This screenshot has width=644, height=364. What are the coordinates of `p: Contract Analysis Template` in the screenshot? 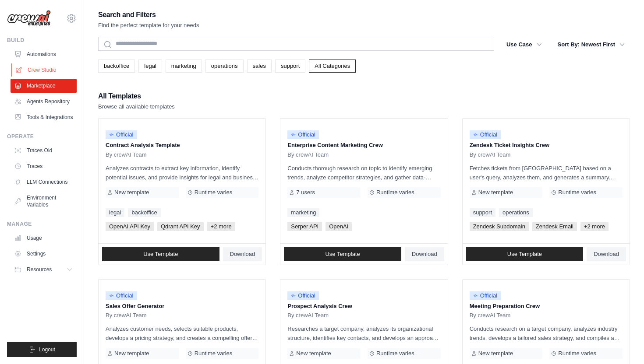 It's located at (182, 145).